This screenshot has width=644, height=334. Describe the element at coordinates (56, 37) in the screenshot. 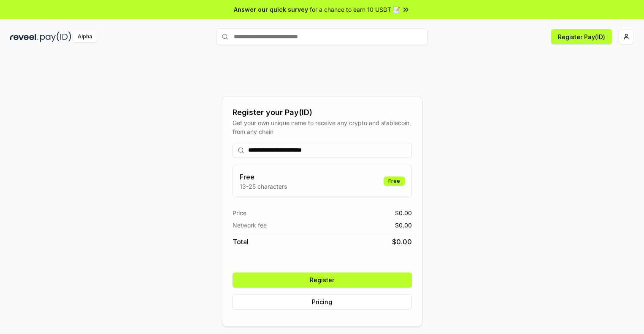

I see `img: pay_id` at that location.